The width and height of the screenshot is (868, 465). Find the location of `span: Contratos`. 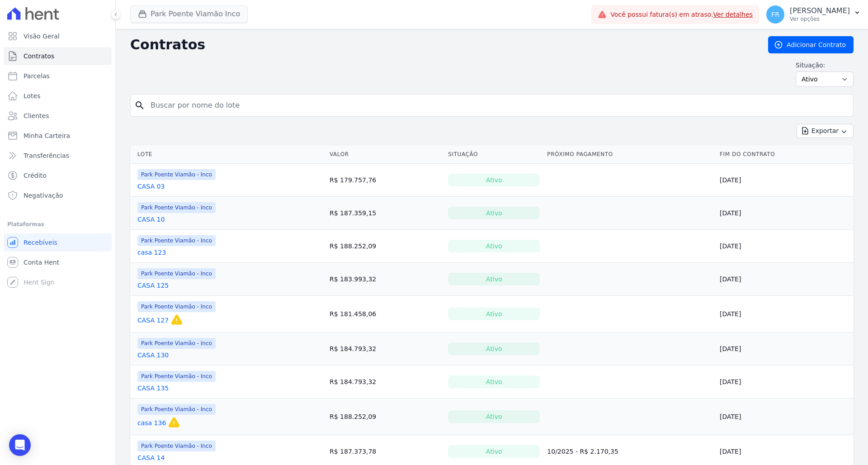

span: Contratos is located at coordinates (39, 56).